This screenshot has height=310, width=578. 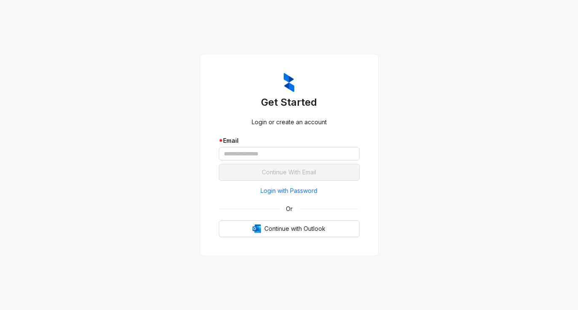 I want to click on button: Continue With Email, so click(x=289, y=172).